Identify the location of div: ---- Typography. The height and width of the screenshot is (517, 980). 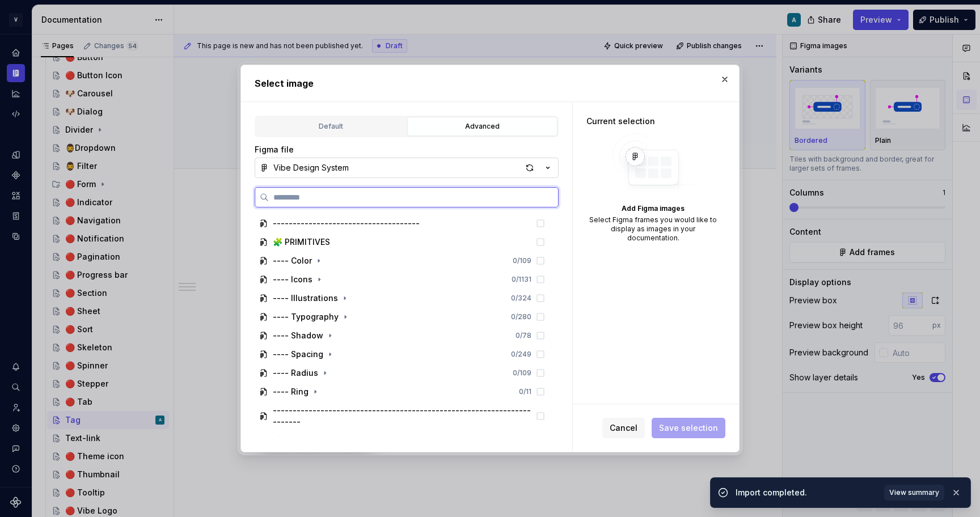
(306, 317).